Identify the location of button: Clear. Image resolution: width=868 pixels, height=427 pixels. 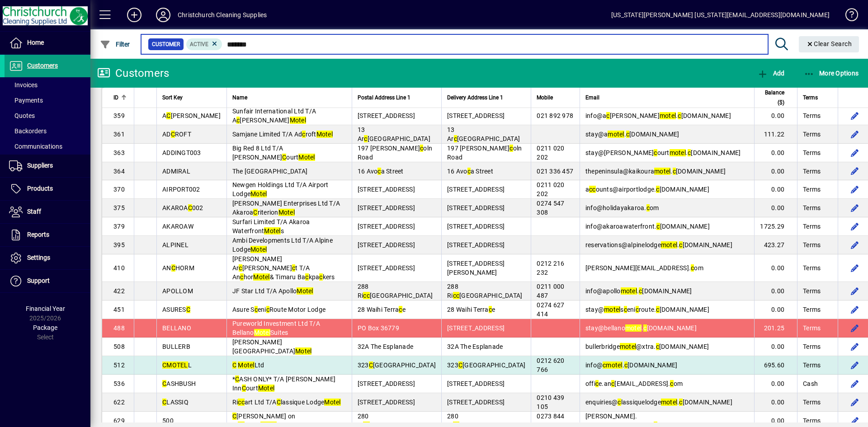
(829, 44).